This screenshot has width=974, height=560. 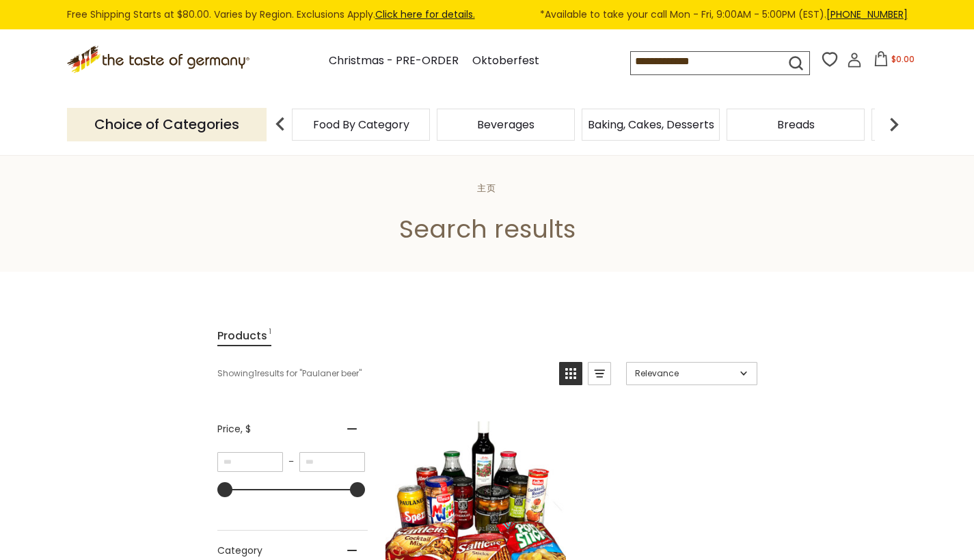 I want to click on a: Oktoberfest, so click(x=506, y=61).